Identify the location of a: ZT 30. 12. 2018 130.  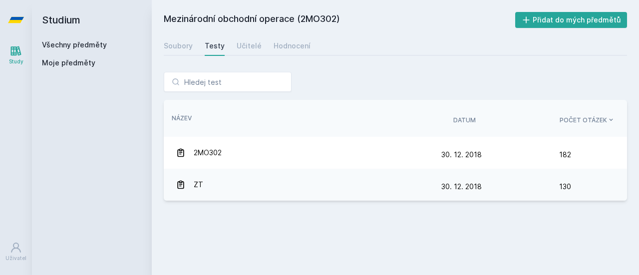
(395, 185).